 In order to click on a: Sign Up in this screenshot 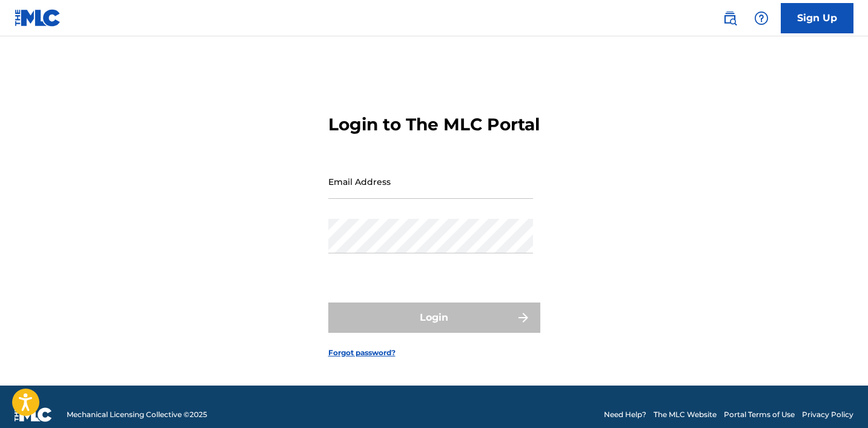, I will do `click(817, 18)`.